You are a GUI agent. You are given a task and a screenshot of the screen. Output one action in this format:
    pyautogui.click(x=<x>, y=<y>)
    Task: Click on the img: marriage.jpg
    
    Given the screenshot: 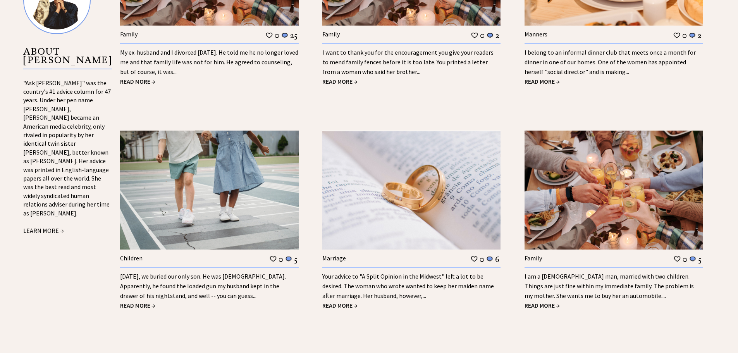 What is the action you would take?
    pyautogui.click(x=411, y=190)
    